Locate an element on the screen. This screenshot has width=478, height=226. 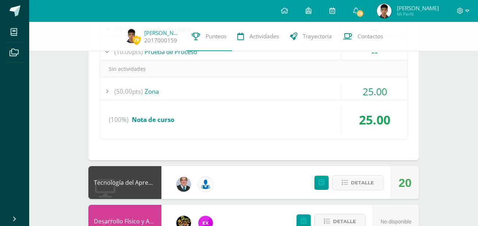
div: 20 is located at coordinates (405, 183).